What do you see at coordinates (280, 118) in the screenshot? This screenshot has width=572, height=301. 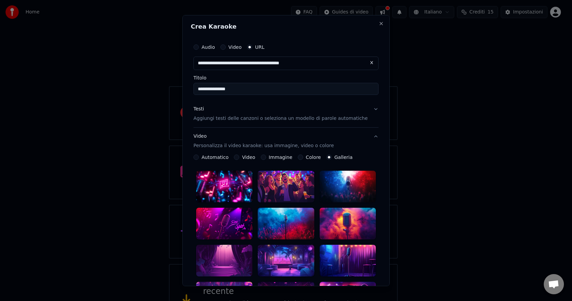 I see `p: Aggiungi testi delle canzoni o seleziona un modello di parole automatiche` at bounding box center [280, 118].